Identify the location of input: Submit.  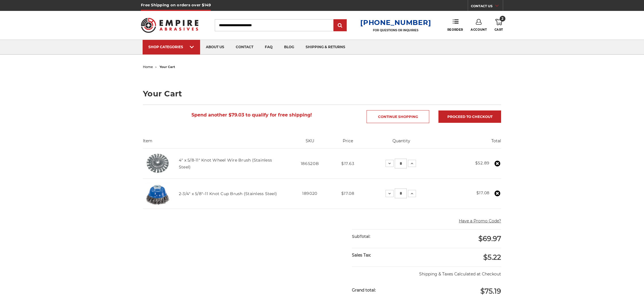
(340, 26).